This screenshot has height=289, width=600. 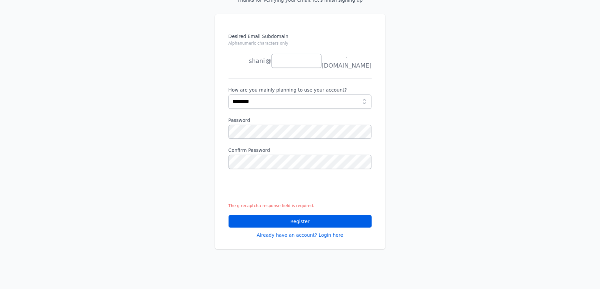 I want to click on li: shani, so click(x=247, y=61).